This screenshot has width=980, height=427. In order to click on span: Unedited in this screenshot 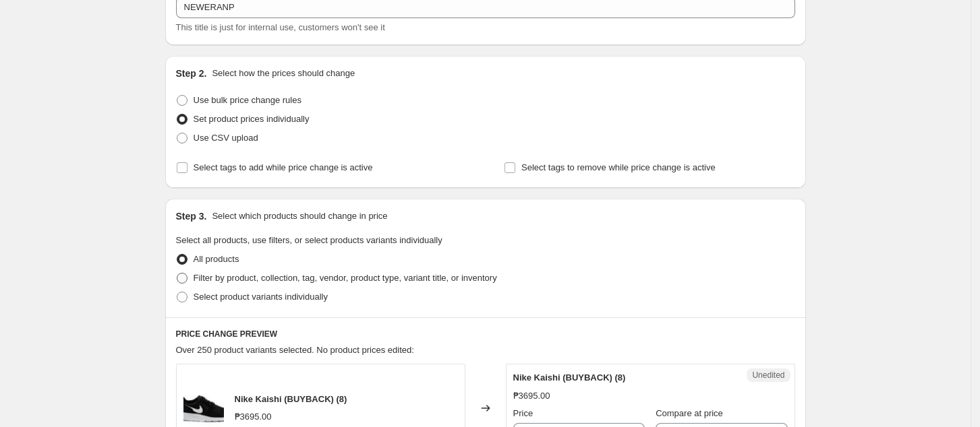, I will do `click(768, 376)`.